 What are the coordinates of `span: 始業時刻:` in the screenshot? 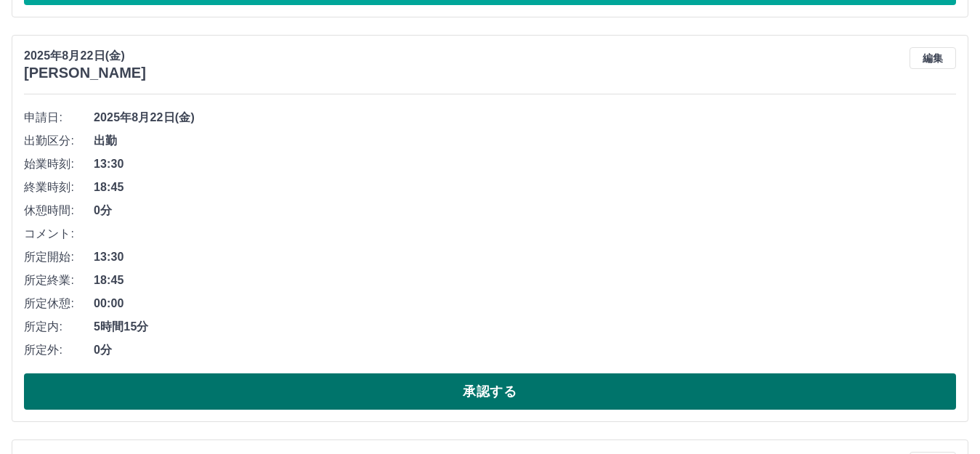 It's located at (59, 164).